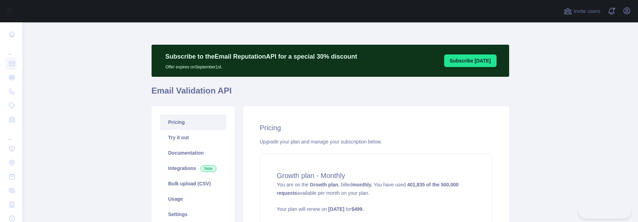  I want to click on div: Upgrade your plan and manage your subscription below., so click(376, 142).